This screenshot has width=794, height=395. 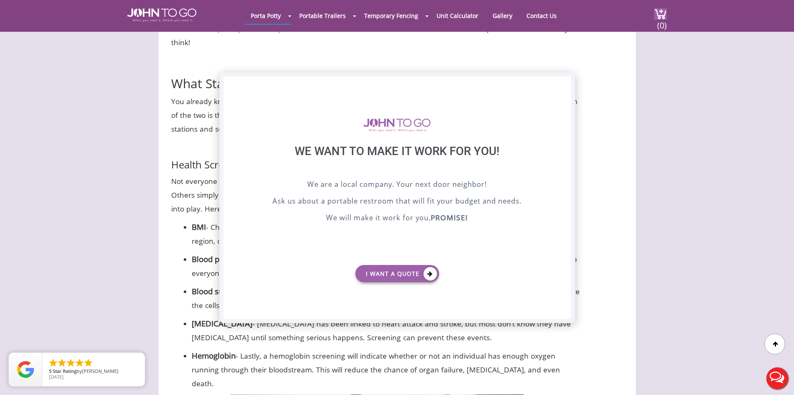 What do you see at coordinates (397, 219) in the screenshot?
I see `p: We will make it work for you,` at bounding box center [397, 219].